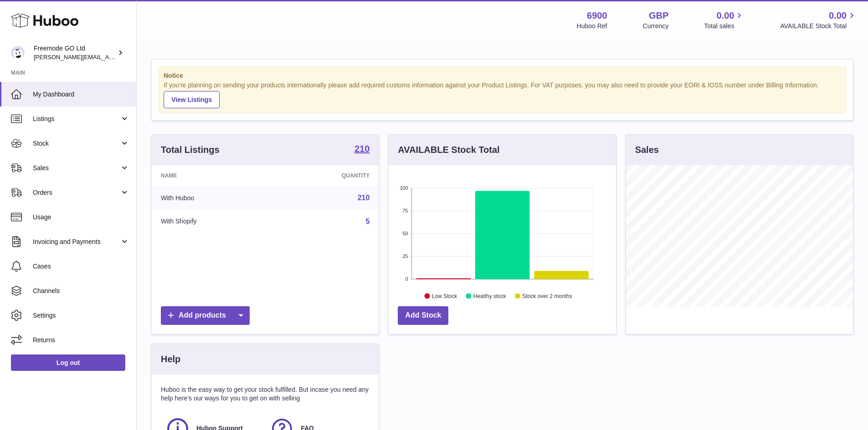 This screenshot has height=430, width=868. Describe the element at coordinates (76, 144) in the screenshot. I see `span: Stock` at that location.